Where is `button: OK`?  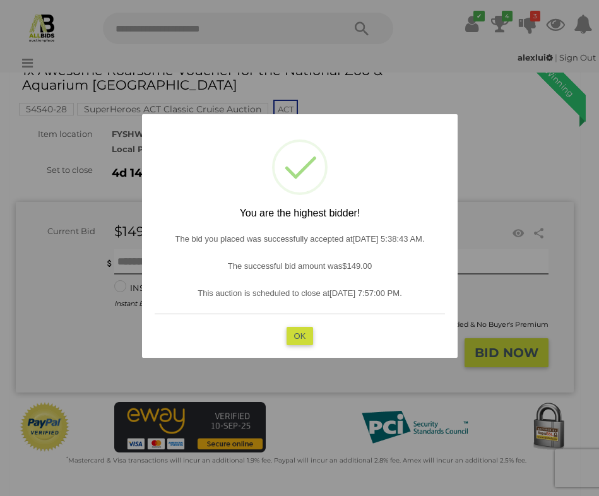 button: OK is located at coordinates (299, 336).